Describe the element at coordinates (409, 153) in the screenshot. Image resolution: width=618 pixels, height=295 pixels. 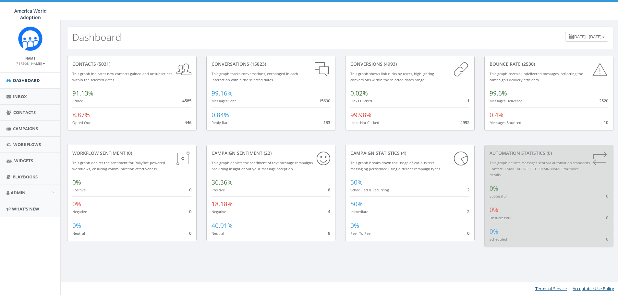
I see `div: Campaign Statistics` at that location.